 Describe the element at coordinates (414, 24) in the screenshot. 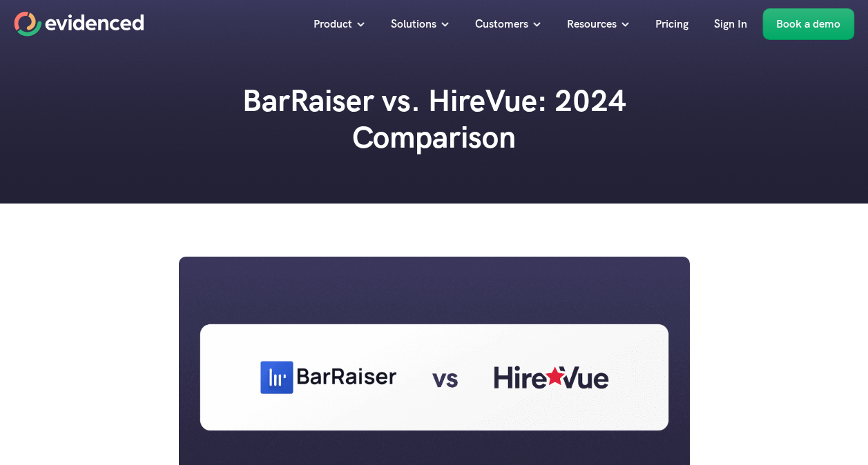

I see `p: Solutions` at that location.